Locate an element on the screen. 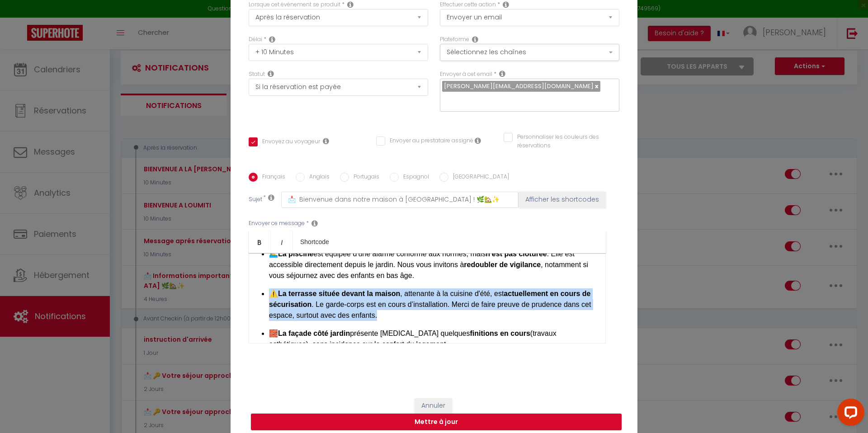 Image resolution: width=868 pixels, height=433 pixels. button: Sélectionnez les chaînes is located at coordinates (529, 52).